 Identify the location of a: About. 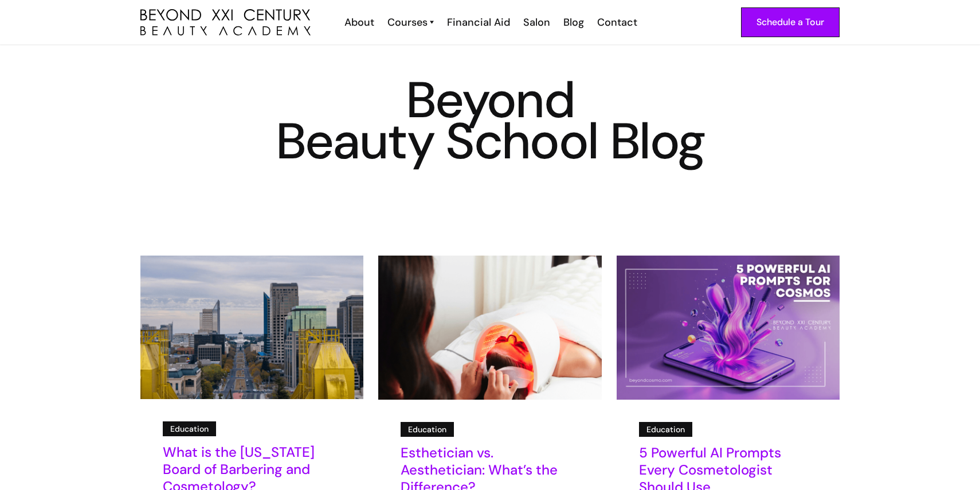
(358, 23).